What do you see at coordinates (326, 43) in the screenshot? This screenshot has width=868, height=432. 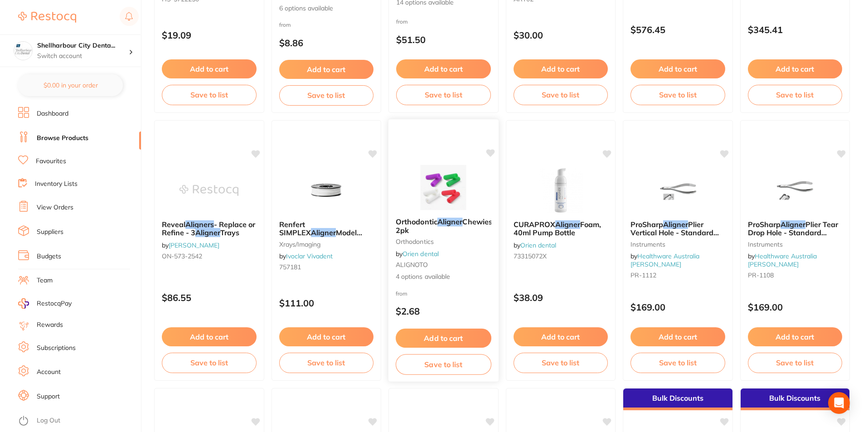 I see `p: $8.86` at bounding box center [326, 43].